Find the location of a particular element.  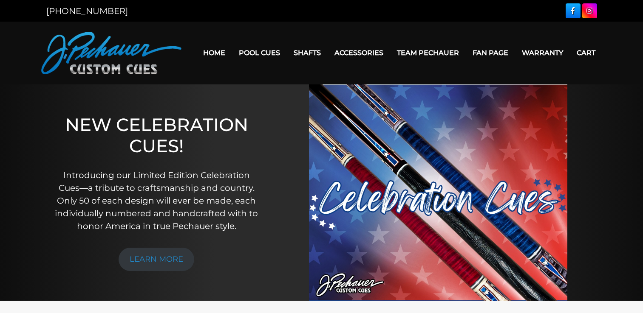

a: Home is located at coordinates (214, 53).